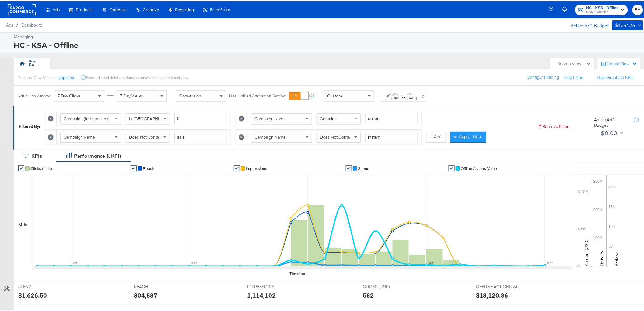 The width and height of the screenshot is (644, 311). What do you see at coordinates (574, 76) in the screenshot?
I see `button: Hide Filters` at bounding box center [574, 76].